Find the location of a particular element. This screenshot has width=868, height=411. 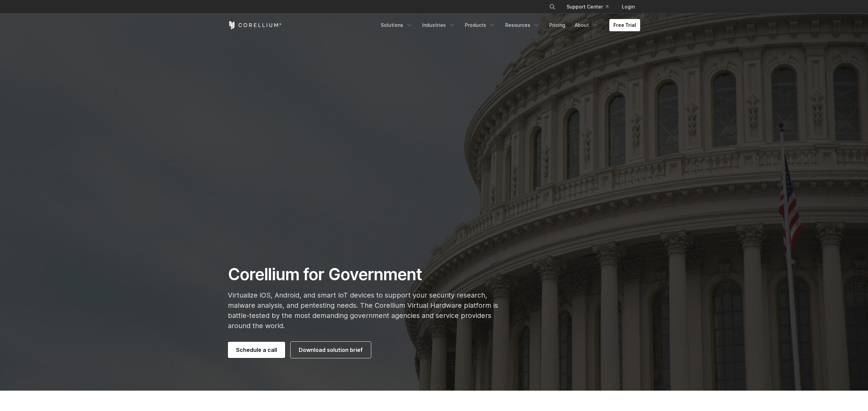

a: Solutions is located at coordinates (397, 25).